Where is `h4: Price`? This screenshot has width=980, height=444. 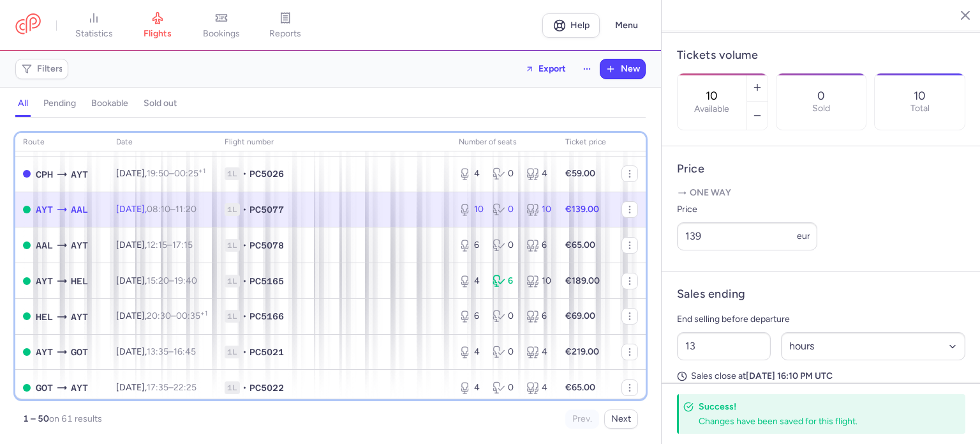 h4: Price is located at coordinates (821, 169).